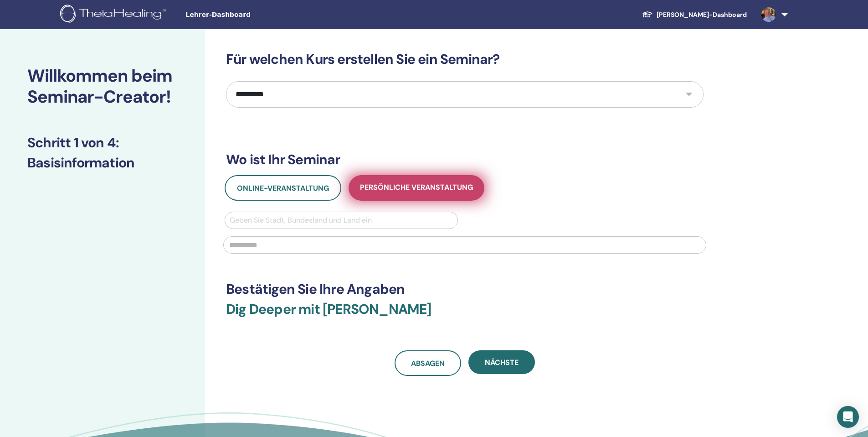  What do you see at coordinates (283, 188) in the screenshot?
I see `button: Online-Veranstaltung` at bounding box center [283, 188].